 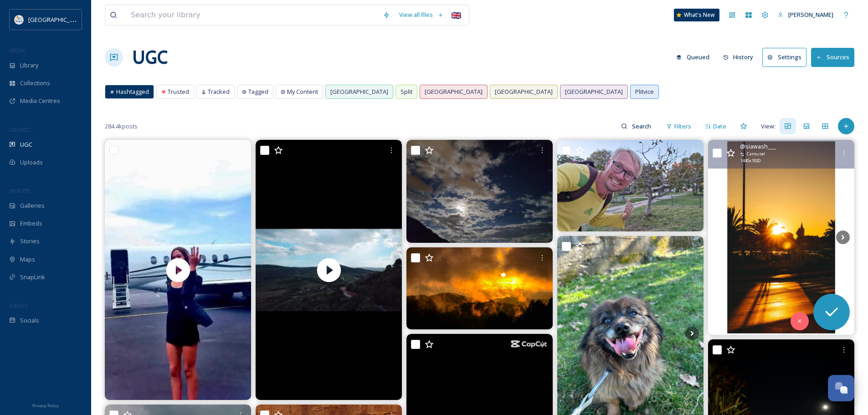 I want to click on a: Queued, so click(x=695, y=57).